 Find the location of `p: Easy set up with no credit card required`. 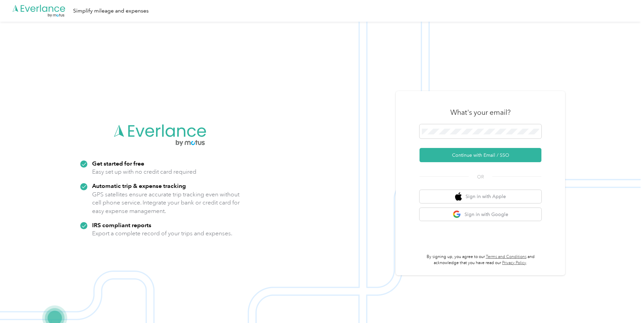

p: Easy set up with no credit card required is located at coordinates (144, 172).